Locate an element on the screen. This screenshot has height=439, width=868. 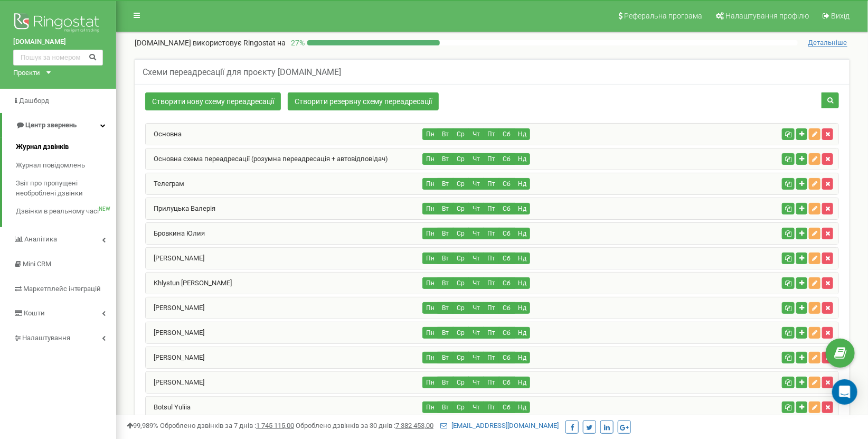
span: Дзвінки в реальному часі is located at coordinates (57, 211).